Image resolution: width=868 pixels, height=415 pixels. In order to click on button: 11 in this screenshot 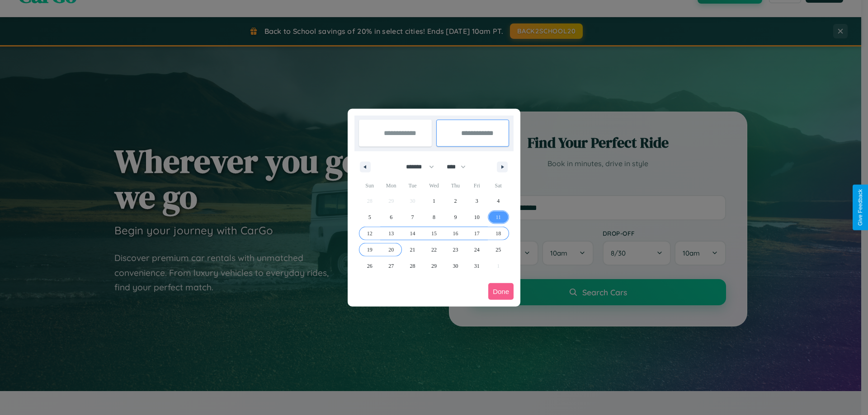, I will do `click(498, 217)`.